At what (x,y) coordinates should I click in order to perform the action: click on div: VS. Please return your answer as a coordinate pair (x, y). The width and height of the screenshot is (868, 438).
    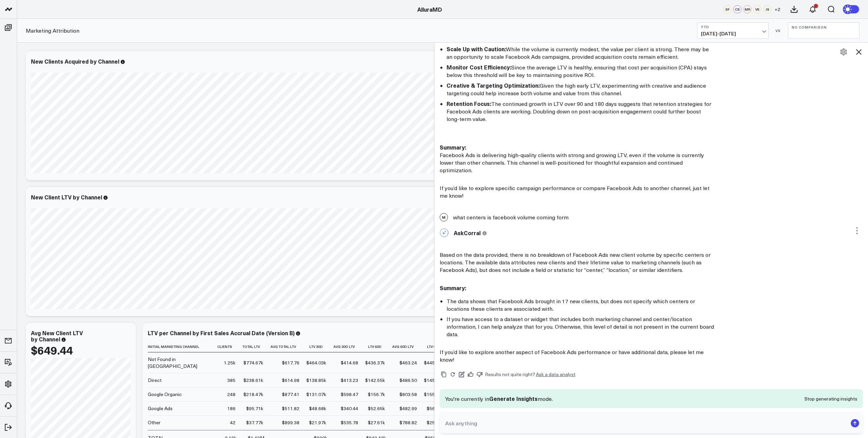
    Looking at the image, I should click on (778, 31).